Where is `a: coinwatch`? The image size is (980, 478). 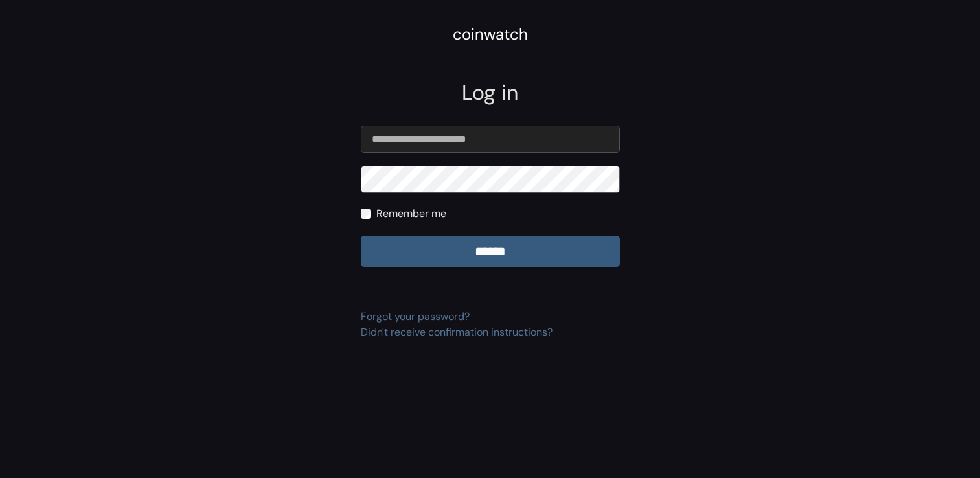
a: coinwatch is located at coordinates (490, 35).